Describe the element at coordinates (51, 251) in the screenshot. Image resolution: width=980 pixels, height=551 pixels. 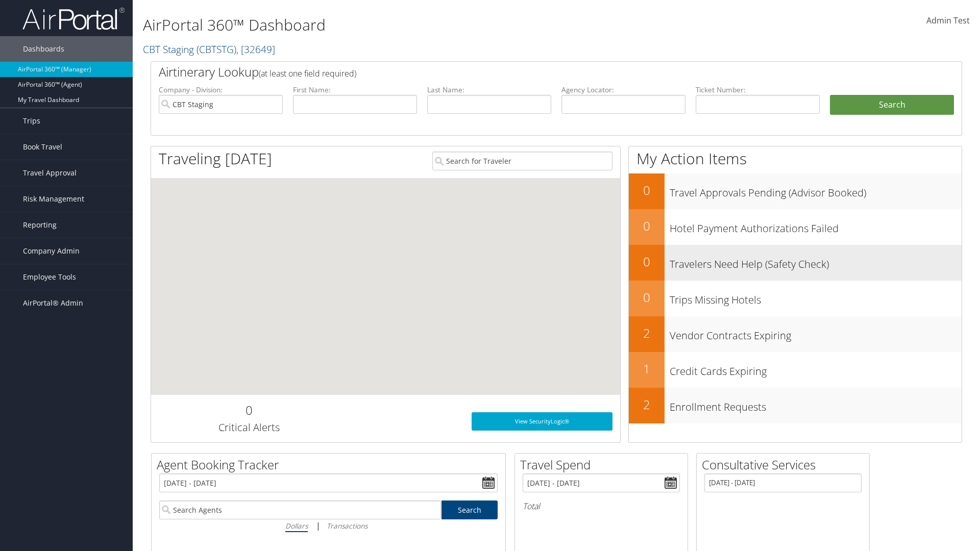
I see `span: Company Admin` at that location.